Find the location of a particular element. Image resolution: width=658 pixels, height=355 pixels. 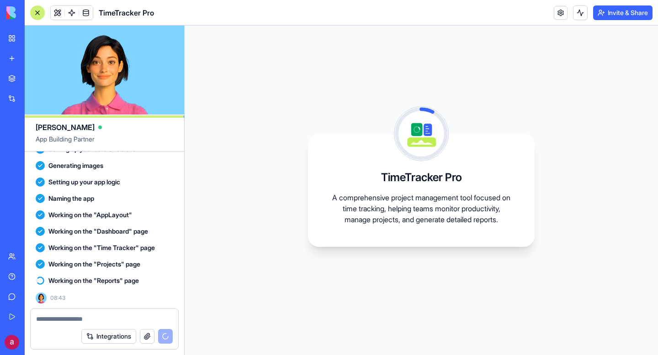

span: TimeTracker Pro is located at coordinates (126, 13).